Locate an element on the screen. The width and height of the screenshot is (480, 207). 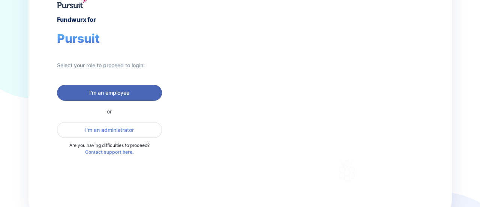
div: Welcome to is located at coordinates (312, 58).